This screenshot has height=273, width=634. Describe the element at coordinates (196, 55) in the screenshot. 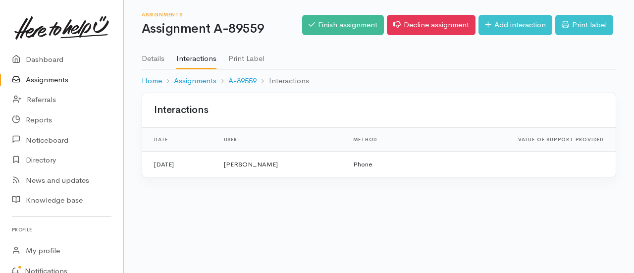

I see `a: Interactions` at that location.